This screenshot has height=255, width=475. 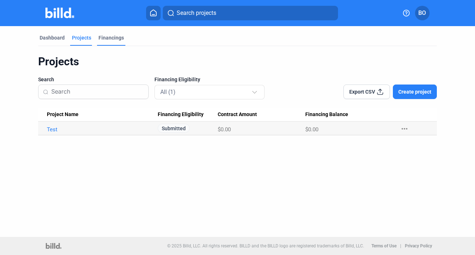 What do you see at coordinates (60, 13) in the screenshot?
I see `img: Billd Company Logo` at bounding box center [60, 13].